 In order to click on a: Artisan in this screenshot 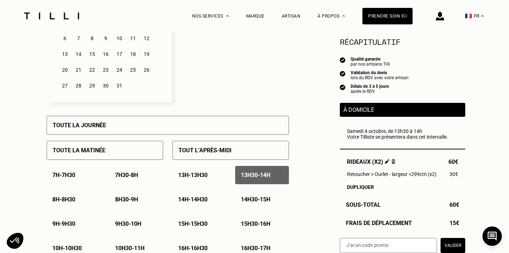, I will do `click(291, 16)`.